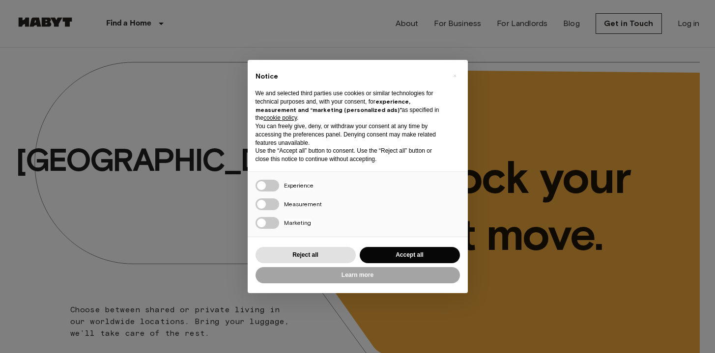  What do you see at coordinates (280, 118) in the screenshot?
I see `a: cookie policy` at bounding box center [280, 118].